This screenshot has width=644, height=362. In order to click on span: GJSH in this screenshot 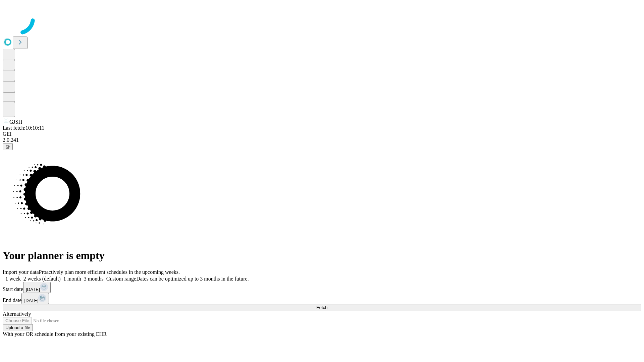, I will do `click(16, 122)`.